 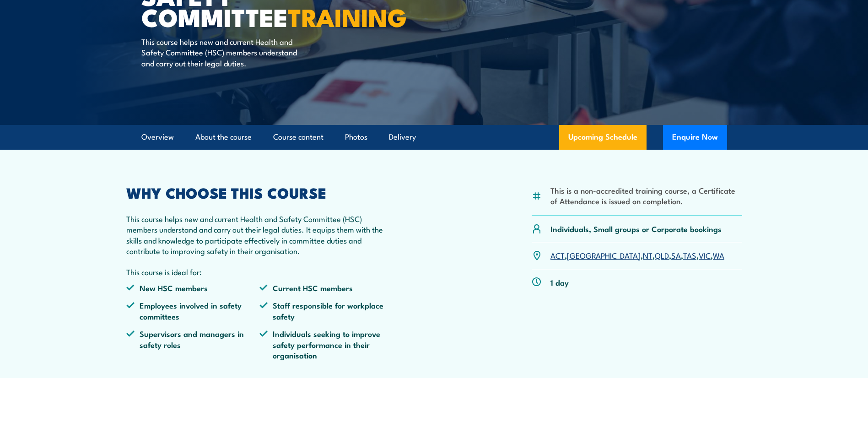 What do you see at coordinates (326, 311) in the screenshot?
I see `li: Staff responsible for workplace safety` at bounding box center [326, 311].